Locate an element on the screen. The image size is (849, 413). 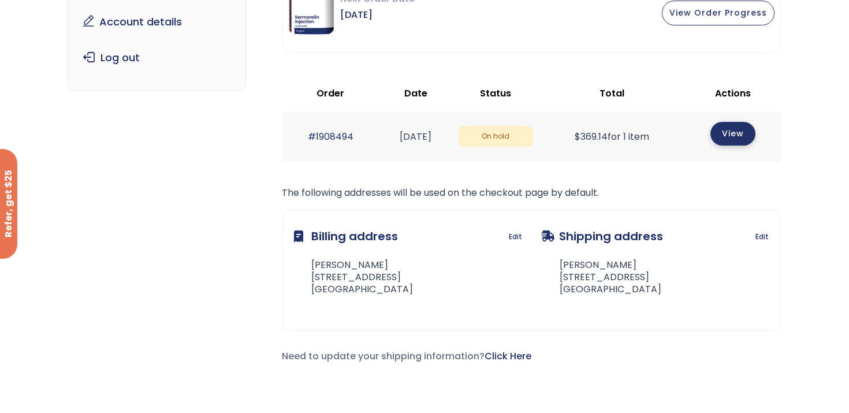
a: Account details is located at coordinates (157, 22).